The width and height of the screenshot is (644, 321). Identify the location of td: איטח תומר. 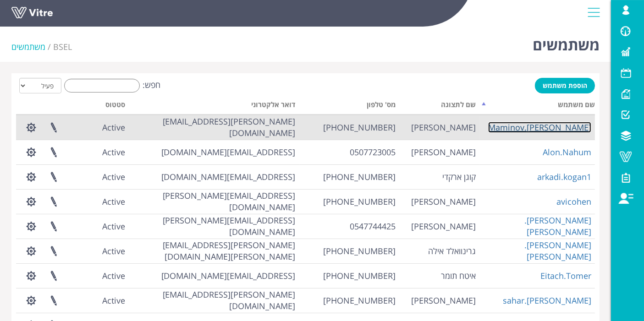
(439, 276).